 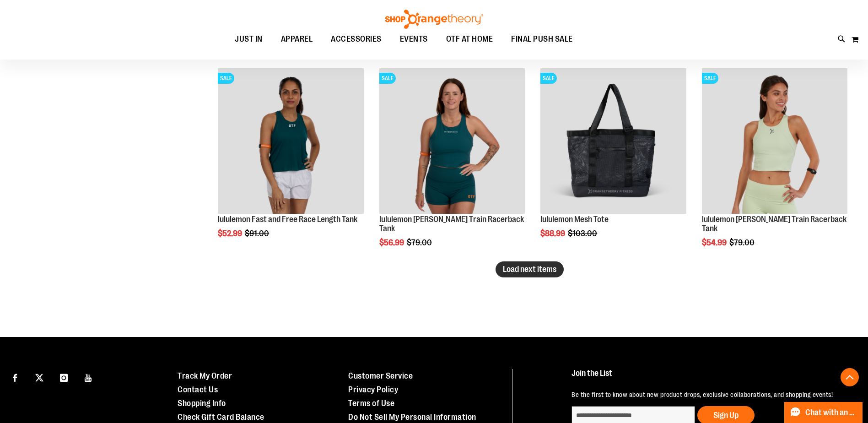 What do you see at coordinates (64, 376) in the screenshot?
I see `a: Visit our Instagram page` at bounding box center [64, 376].